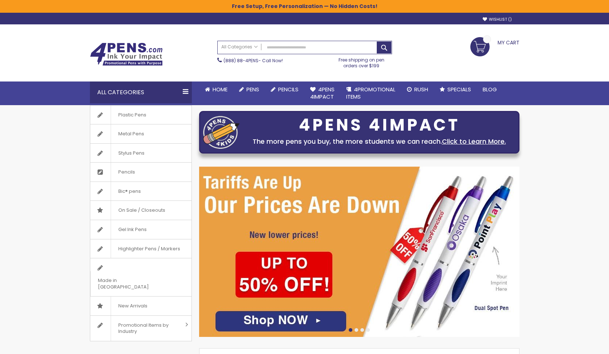 This screenshot has height=354, width=609. What do you see at coordinates (147, 329) in the screenshot?
I see `span: Promotional Items by Industry` at bounding box center [147, 329].